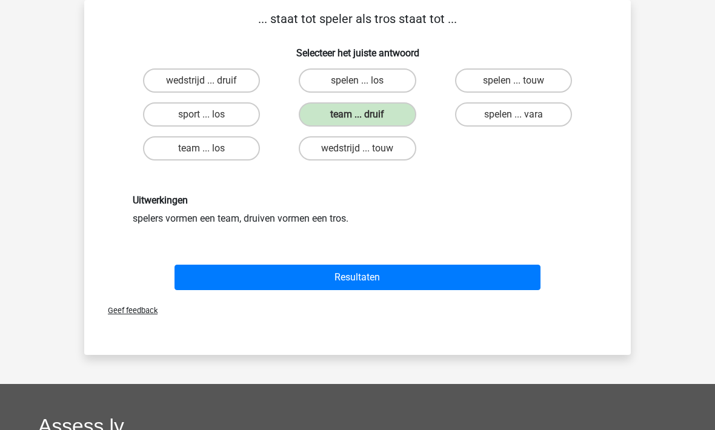 The width and height of the screenshot is (715, 430). I want to click on label: sport ... los, so click(201, 114).